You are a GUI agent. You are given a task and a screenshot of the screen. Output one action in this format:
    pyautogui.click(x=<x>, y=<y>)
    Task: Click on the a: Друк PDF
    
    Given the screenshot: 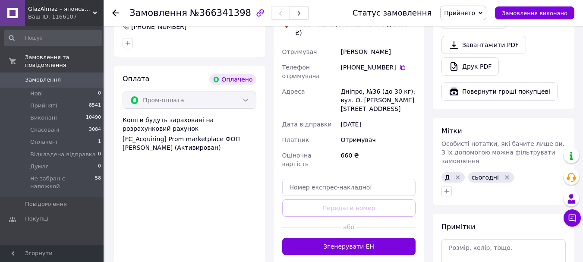 What is the action you would take?
    pyautogui.click(x=470, y=66)
    